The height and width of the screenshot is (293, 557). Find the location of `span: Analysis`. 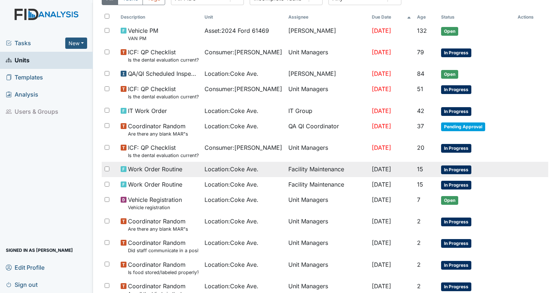

span: Analysis is located at coordinates (22, 94).